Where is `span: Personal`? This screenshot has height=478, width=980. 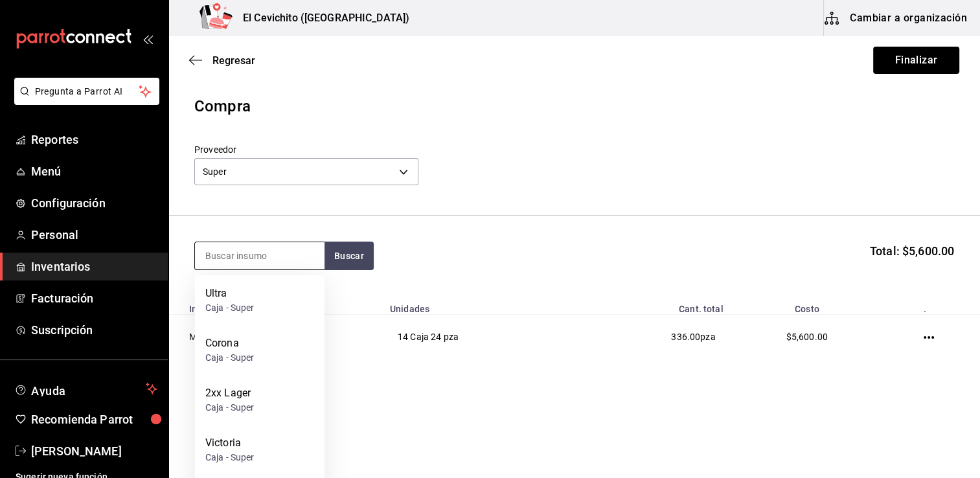 span: Personal is located at coordinates (94, 234).